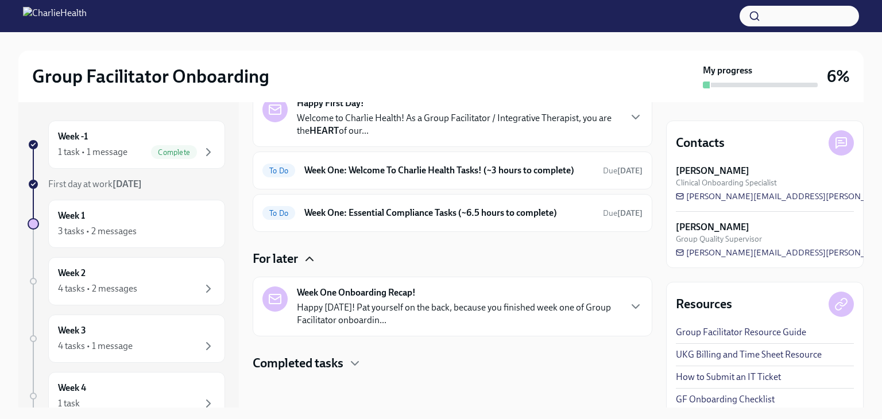  What do you see at coordinates (704, 304) in the screenshot?
I see `h4: Resources` at bounding box center [704, 304].